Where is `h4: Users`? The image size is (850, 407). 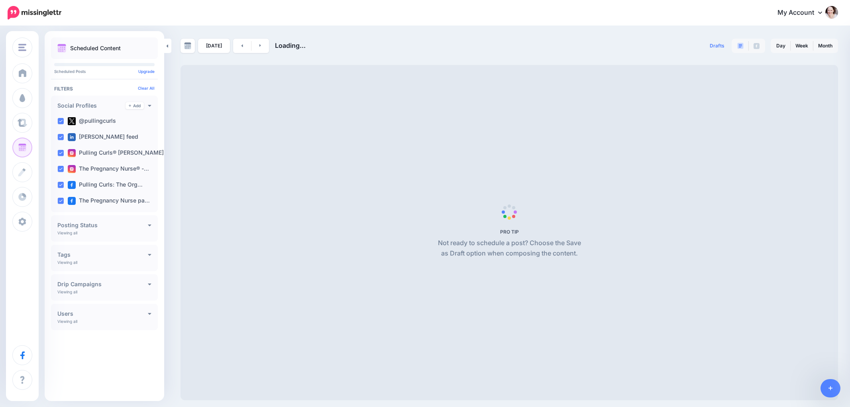
h4: Users is located at coordinates (102, 314).